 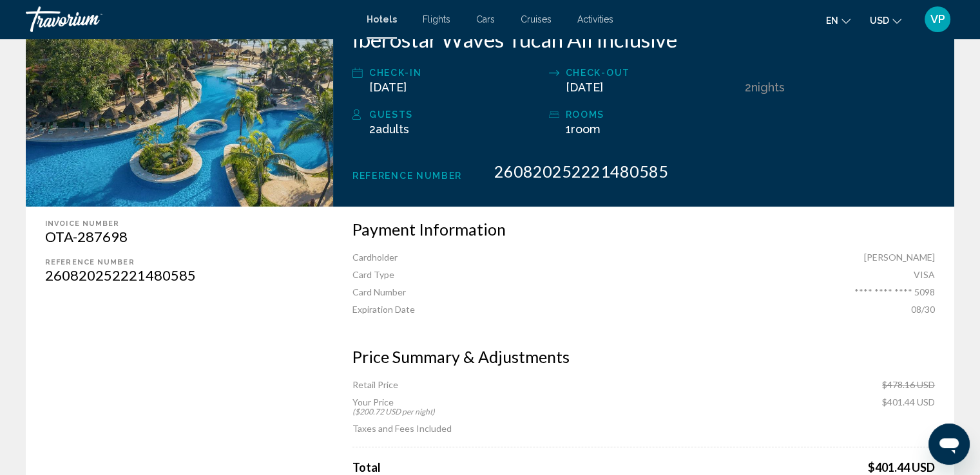 What do you see at coordinates (879, 21) in the screenshot?
I see `span: USD` at bounding box center [879, 21].